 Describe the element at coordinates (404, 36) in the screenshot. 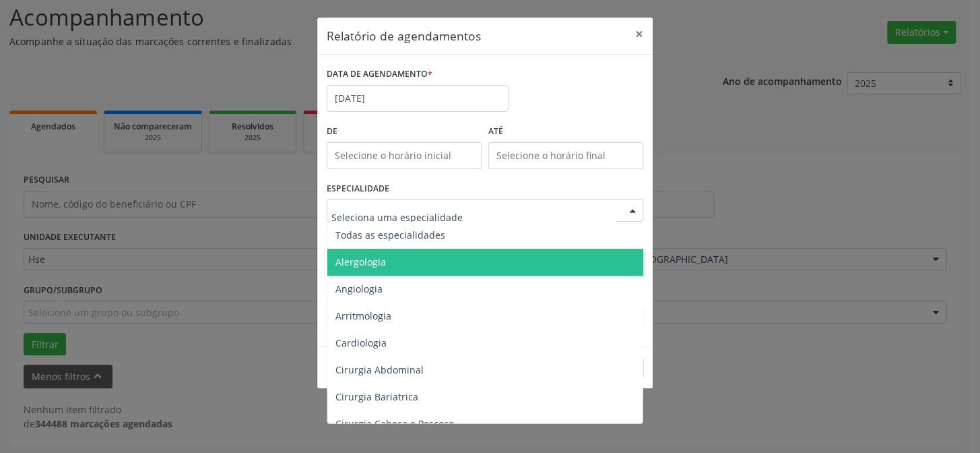

I see `h5: Relatório de agendamentos` at that location.